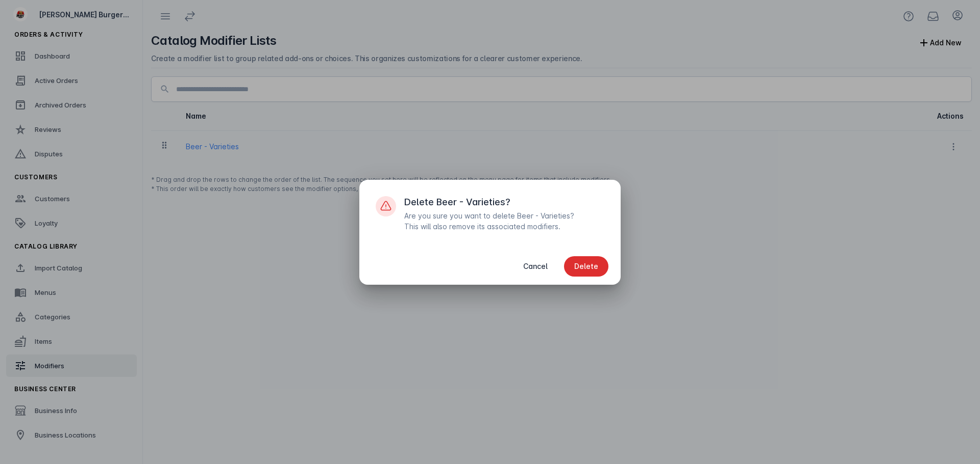 This screenshot has width=980, height=464. What do you see at coordinates (457, 202) in the screenshot?
I see `div: Delete Beer - Varieties?` at bounding box center [457, 202].